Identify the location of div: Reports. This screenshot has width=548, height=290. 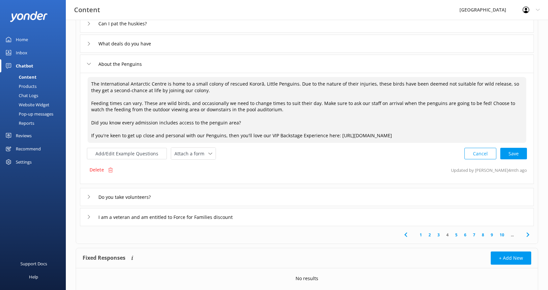
(19, 123).